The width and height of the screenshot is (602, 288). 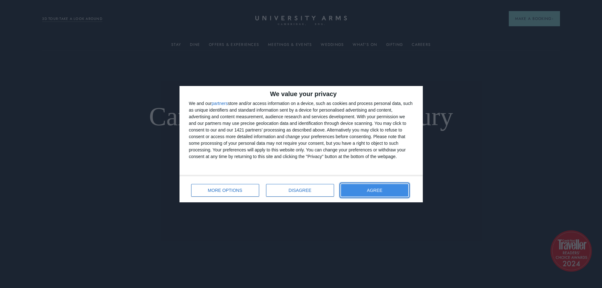 I want to click on button: AGREE, so click(x=375, y=190).